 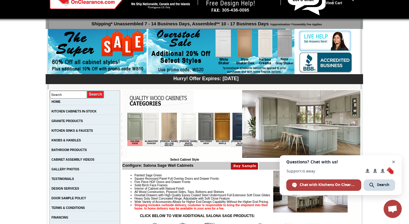 I want to click on span: Wide Variety of Accessories Allows for Higher End Design Capability Without the Higher End Pricing., so click(x=202, y=202).